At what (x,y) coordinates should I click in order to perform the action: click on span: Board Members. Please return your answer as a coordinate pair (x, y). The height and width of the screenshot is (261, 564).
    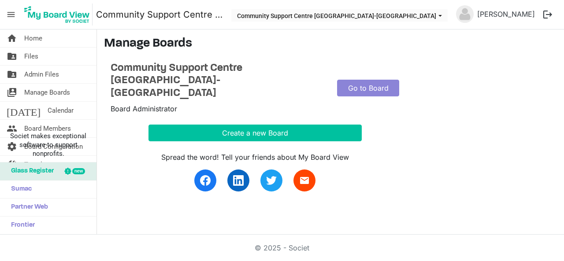
    Looking at the image, I should click on (48, 129).